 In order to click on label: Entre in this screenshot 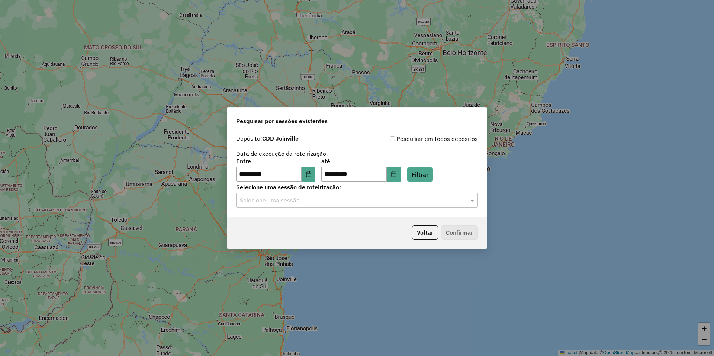, I will do `click(276, 161)`.